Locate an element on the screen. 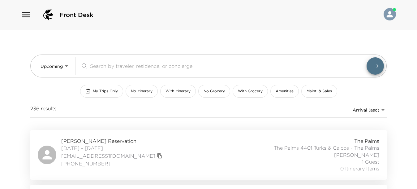  button: With Grocery is located at coordinates (251, 91).